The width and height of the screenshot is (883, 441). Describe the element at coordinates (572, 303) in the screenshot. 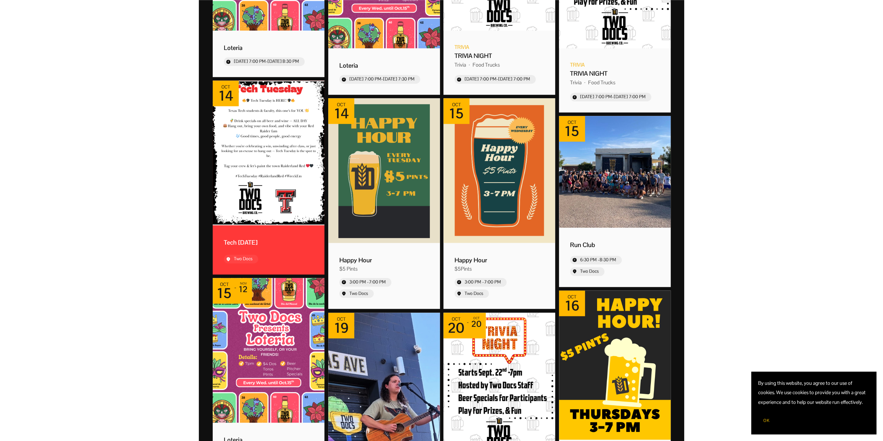

I see `div: Event date: October 16` at that location.